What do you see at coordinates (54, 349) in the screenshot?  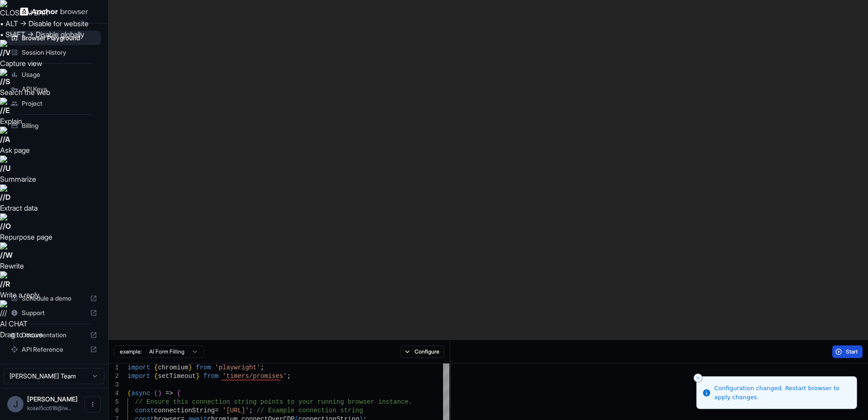 I see `span: API Reference` at bounding box center [54, 349].